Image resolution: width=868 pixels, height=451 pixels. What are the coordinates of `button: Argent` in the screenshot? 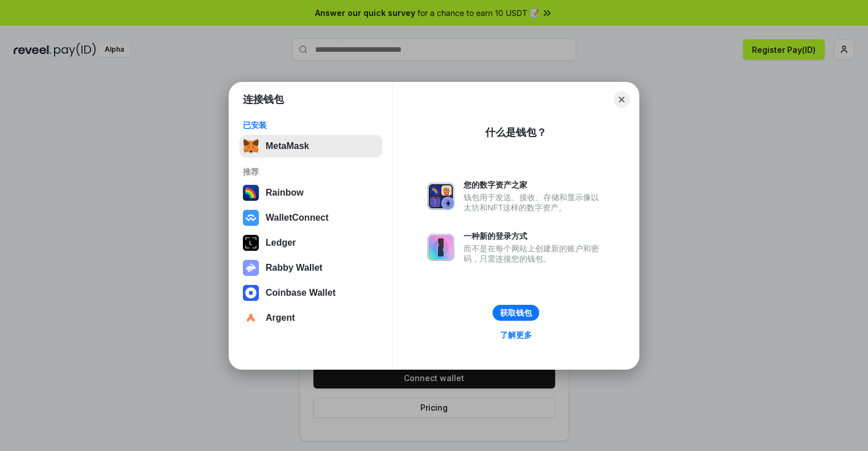 It's located at (311, 318).